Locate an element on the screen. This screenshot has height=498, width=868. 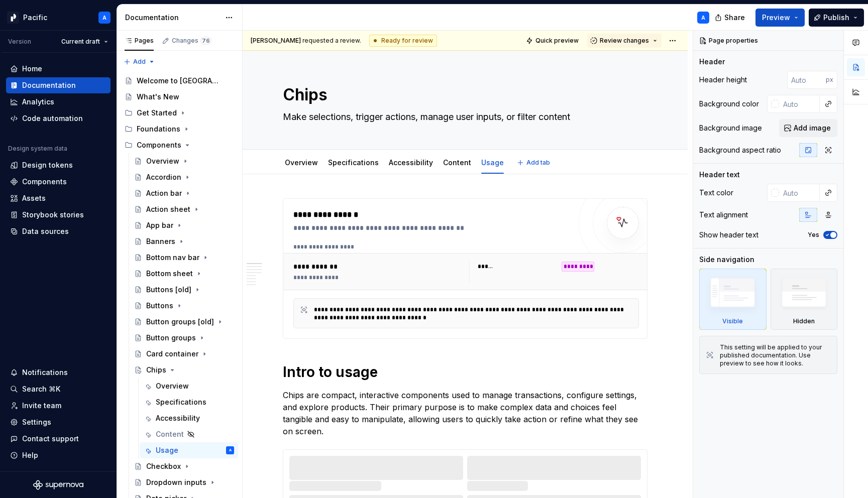
button: Review changes is located at coordinates (624, 40).